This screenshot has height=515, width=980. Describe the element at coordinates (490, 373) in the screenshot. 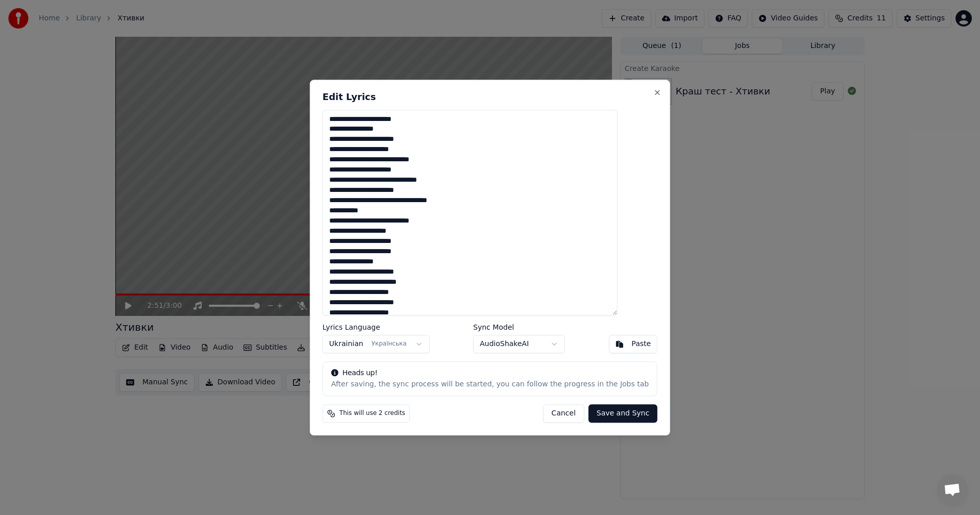

I see `div: Heads up!` at that location.